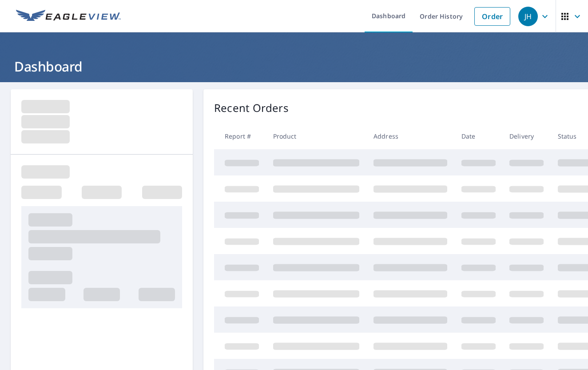 The image size is (588, 370). Describe the element at coordinates (478, 136) in the screenshot. I see `th: Date` at that location.